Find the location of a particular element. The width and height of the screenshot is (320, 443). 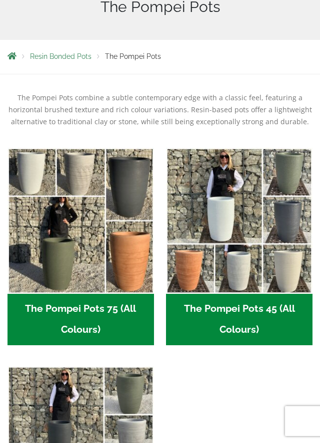

img: The Pompei Pots 75 (All Colours) is located at coordinates (80, 221).